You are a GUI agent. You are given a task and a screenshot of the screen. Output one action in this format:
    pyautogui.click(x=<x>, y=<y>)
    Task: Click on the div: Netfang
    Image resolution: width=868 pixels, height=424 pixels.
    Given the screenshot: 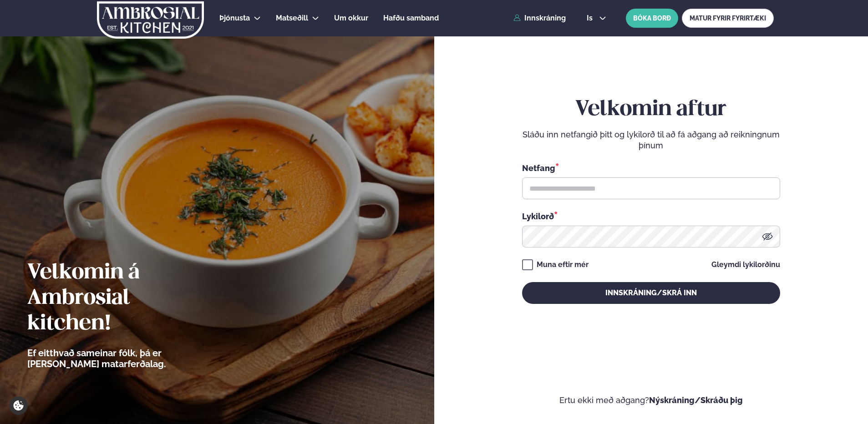 What is the action you would take?
    pyautogui.click(x=651, y=168)
    